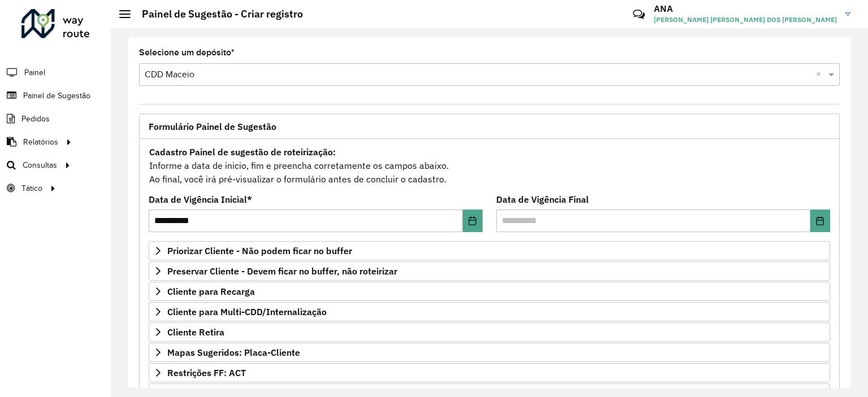  Describe the element at coordinates (746, 8) in the screenshot. I see `h3: ANA` at that location.